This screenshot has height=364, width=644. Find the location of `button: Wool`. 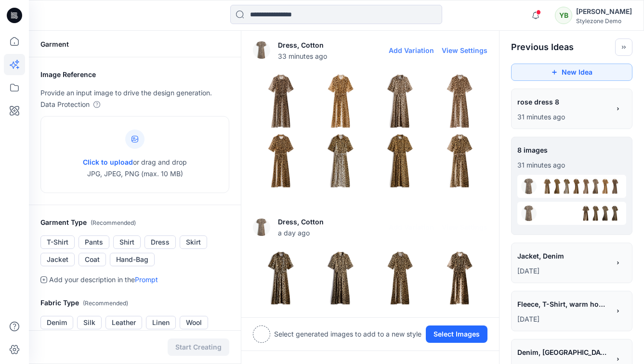

button: Wool is located at coordinates (194, 322).